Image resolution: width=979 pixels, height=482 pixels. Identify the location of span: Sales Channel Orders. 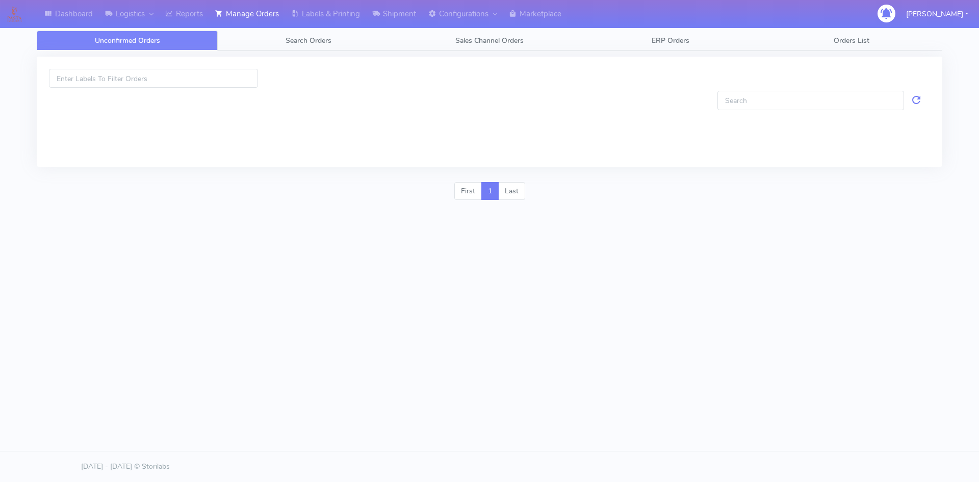
(489, 40).